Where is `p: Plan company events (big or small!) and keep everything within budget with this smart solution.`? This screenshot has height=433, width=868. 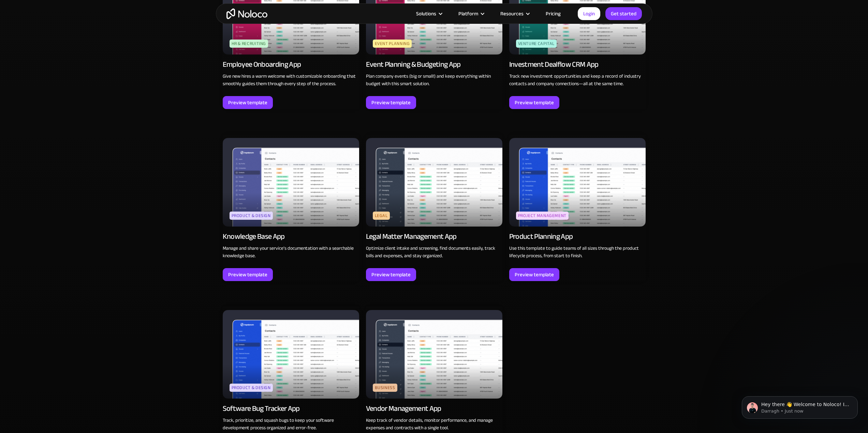 p: Plan company events (big or small!) and keep everything within budget with this smart solution. is located at coordinates (435, 80).